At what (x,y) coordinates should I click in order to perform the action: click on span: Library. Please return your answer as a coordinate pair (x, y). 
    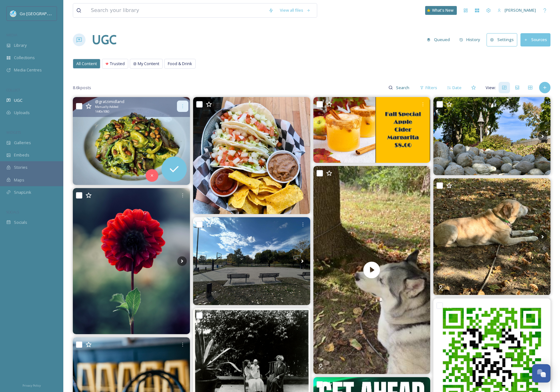
    Looking at the image, I should click on (20, 45).